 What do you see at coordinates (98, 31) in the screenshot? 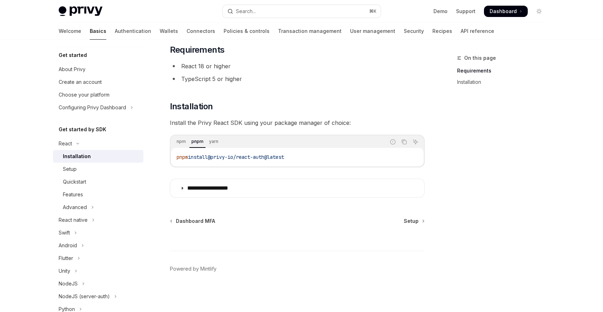
I see `a: Basics` at bounding box center [98, 31].